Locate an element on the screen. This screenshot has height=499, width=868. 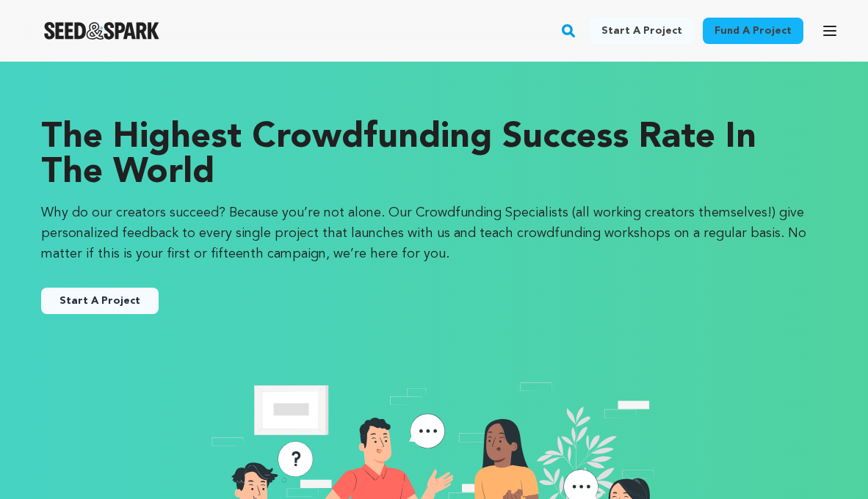
p: Why do our creators succeed? Because you’re not alone. Our Crowdfunding Specialists (all working ... is located at coordinates (434, 233).